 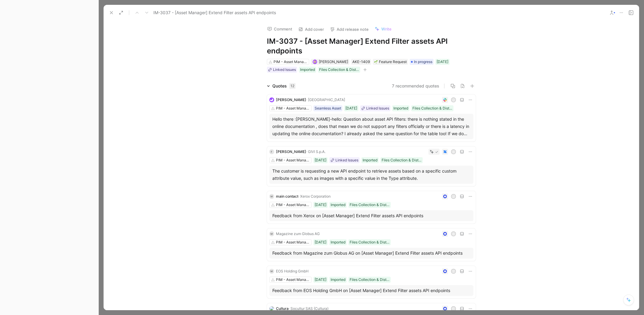 What do you see at coordinates (383, 29) in the screenshot?
I see `button: Write` at bounding box center [383, 29].